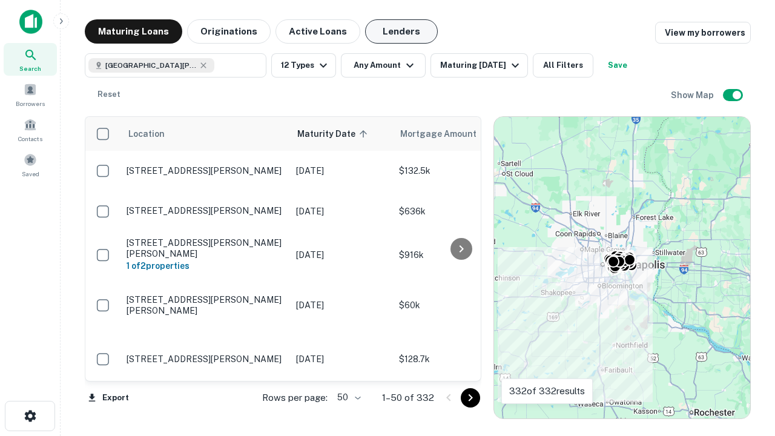 This screenshot has width=775, height=436. I want to click on div: Borrowers, so click(30, 94).